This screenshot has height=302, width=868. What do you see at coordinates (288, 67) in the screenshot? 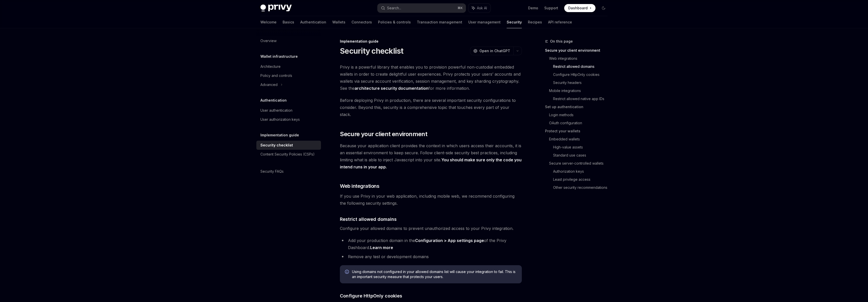
I see `a: Architecture` at bounding box center [288, 67].